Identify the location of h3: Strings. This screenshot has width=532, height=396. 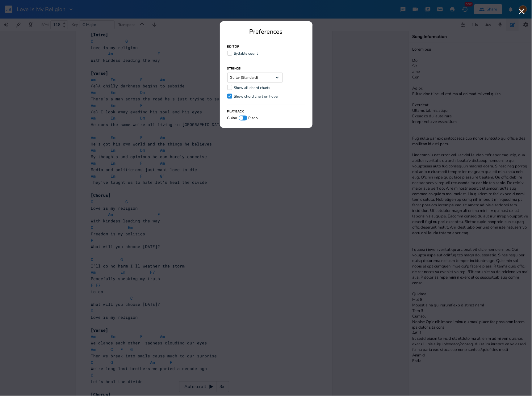
(234, 69).